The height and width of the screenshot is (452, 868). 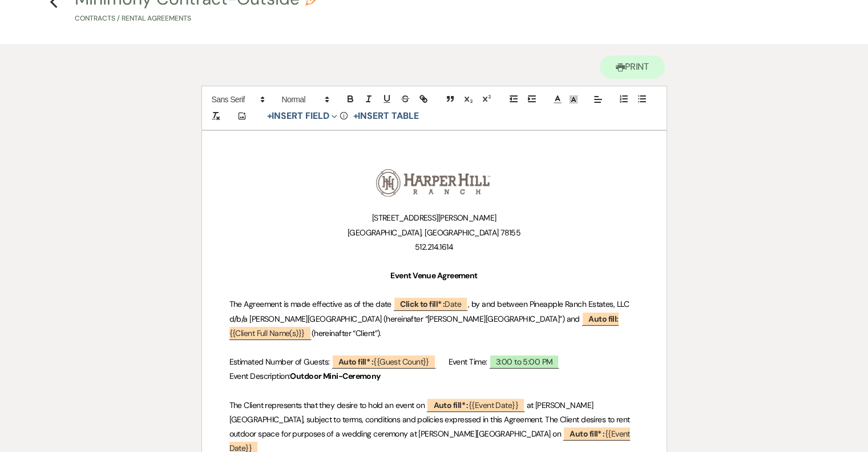 I want to click on span: {{Client Full Name(s)}}, so click(x=425, y=326).